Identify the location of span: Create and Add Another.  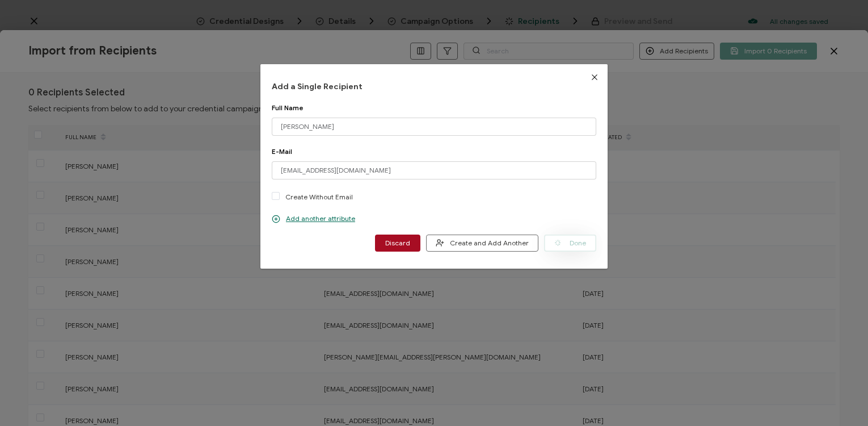
(482, 243).